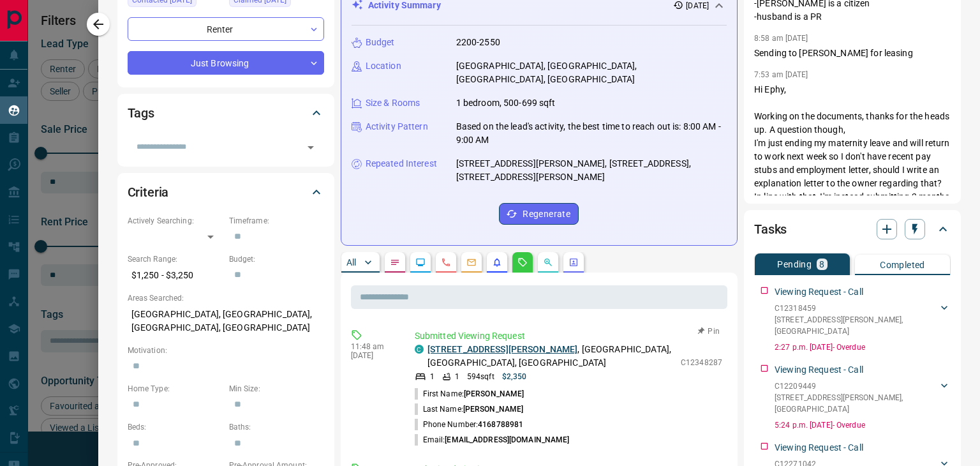 This screenshot has height=466, width=980. I want to click on p: Completed, so click(903, 265).